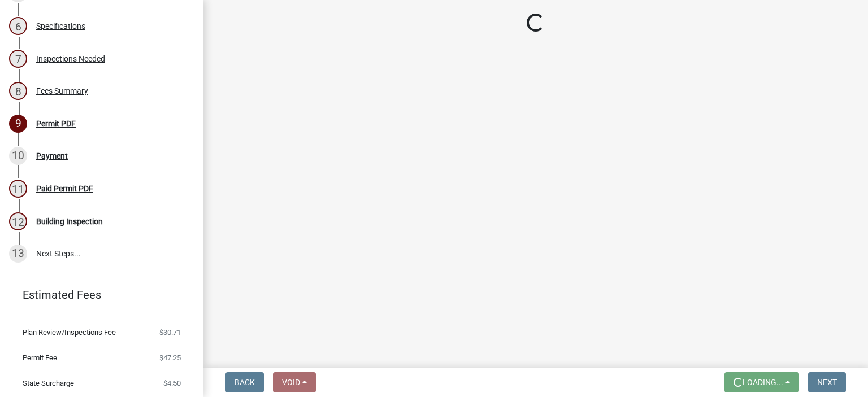 This screenshot has height=397, width=868. Describe the element at coordinates (62, 91) in the screenshot. I see `div: Fees Summary` at that location.